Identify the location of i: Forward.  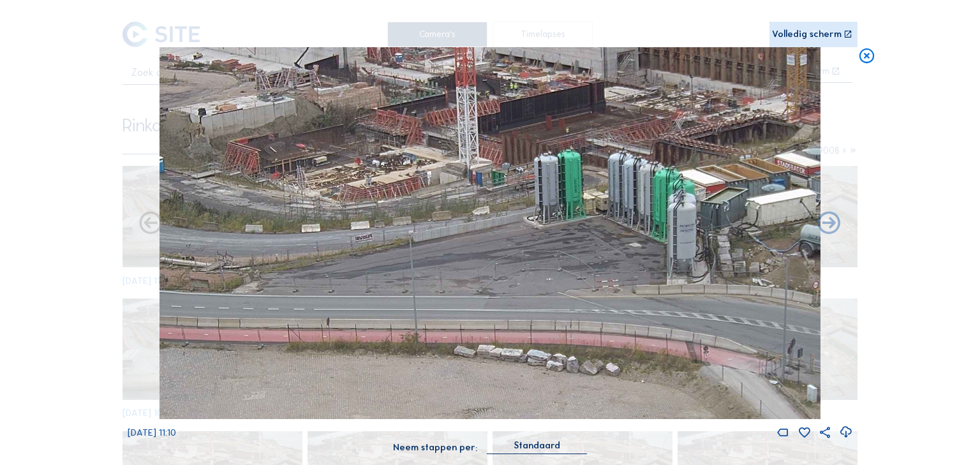
(151, 224).